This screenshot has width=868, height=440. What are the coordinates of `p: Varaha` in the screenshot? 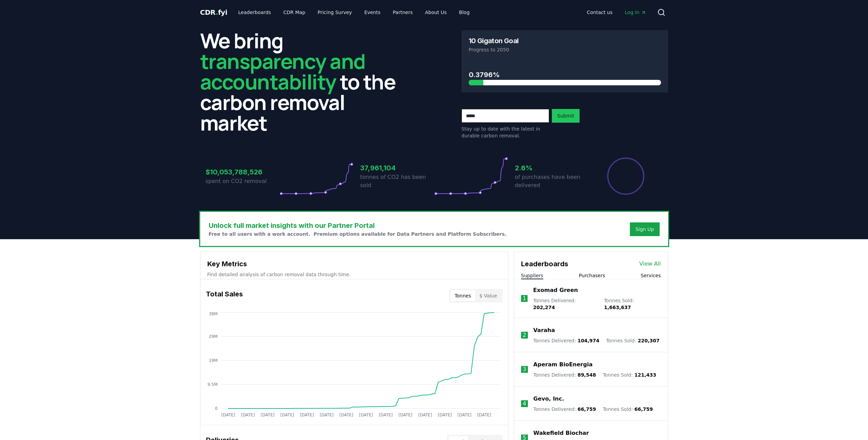 It's located at (544, 330).